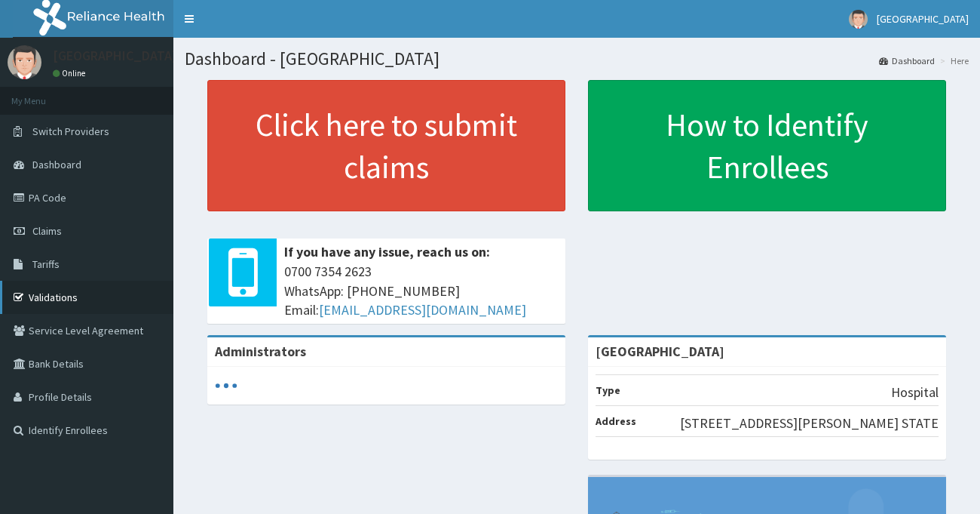 The height and width of the screenshot is (514, 980). What do you see at coordinates (386, 145) in the screenshot?
I see `a: Click here to submit claims` at bounding box center [386, 145].